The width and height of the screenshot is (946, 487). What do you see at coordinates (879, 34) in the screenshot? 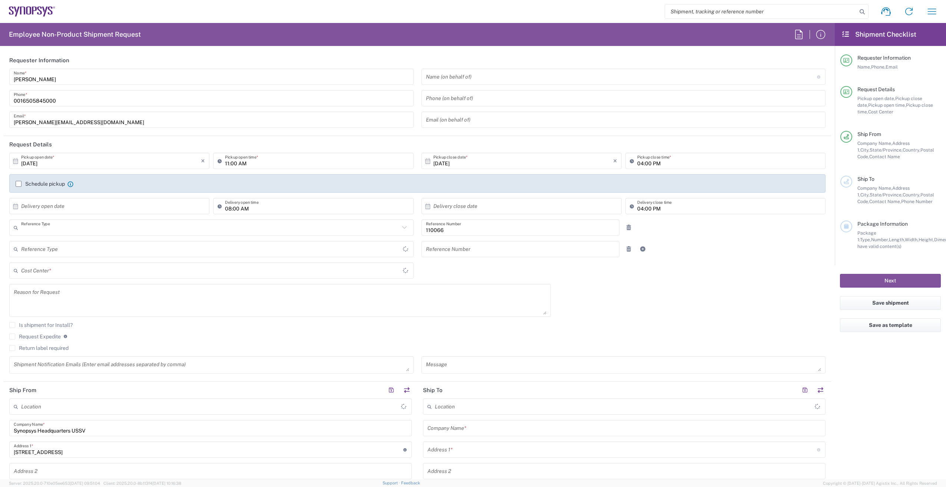
I see `h2: Shipment Checklist` at bounding box center [879, 34].